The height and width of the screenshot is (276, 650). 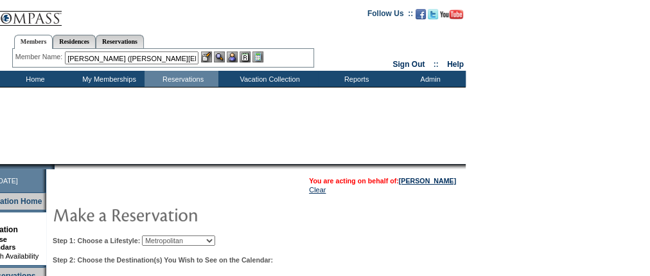 I want to click on td: Reports, so click(x=355, y=78).